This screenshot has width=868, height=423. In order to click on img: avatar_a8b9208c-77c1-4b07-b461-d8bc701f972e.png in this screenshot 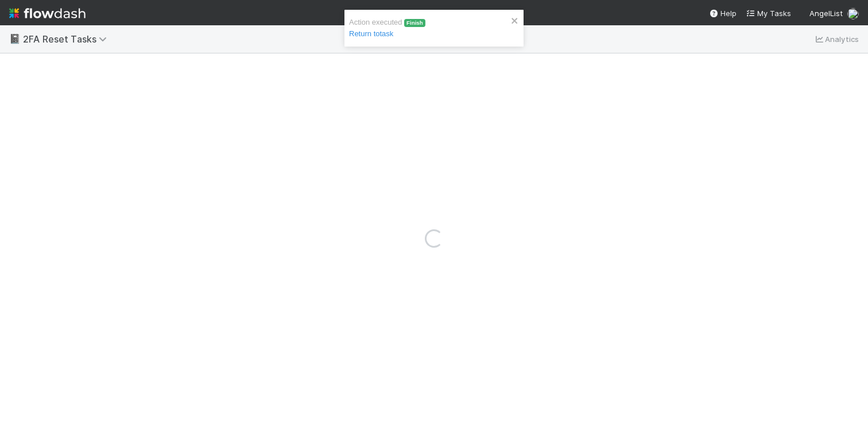, I will do `click(854, 13)`.